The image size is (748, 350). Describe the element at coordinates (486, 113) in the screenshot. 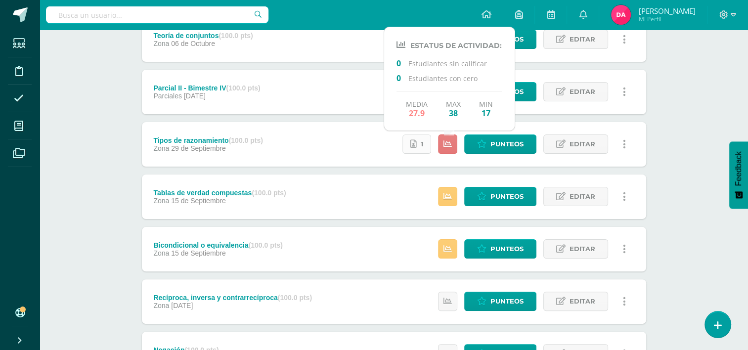

I see `span: 17` at that location.